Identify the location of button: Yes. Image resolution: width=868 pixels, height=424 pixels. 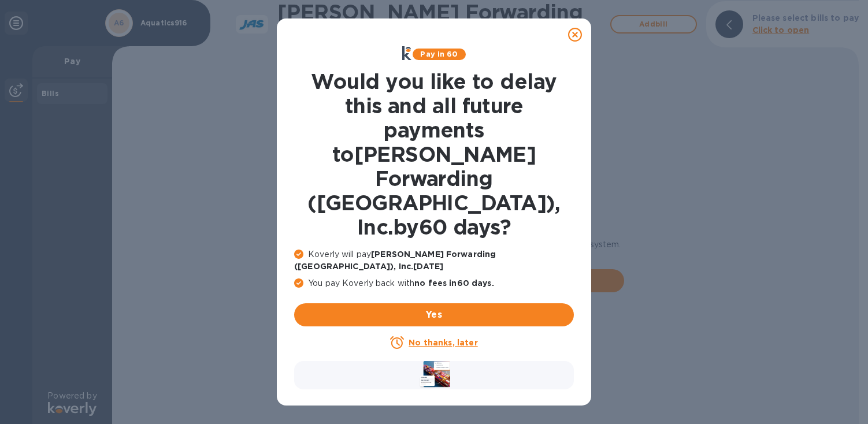
(434, 315).